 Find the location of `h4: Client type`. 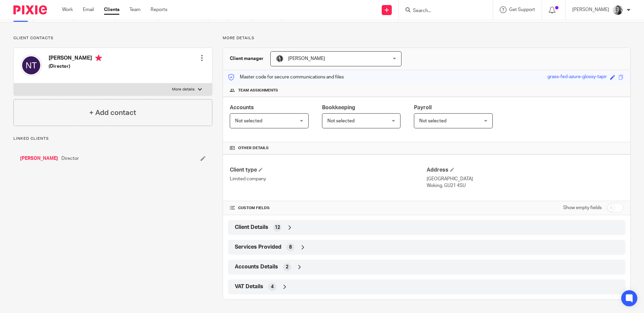

h4: Client type is located at coordinates (328, 170).